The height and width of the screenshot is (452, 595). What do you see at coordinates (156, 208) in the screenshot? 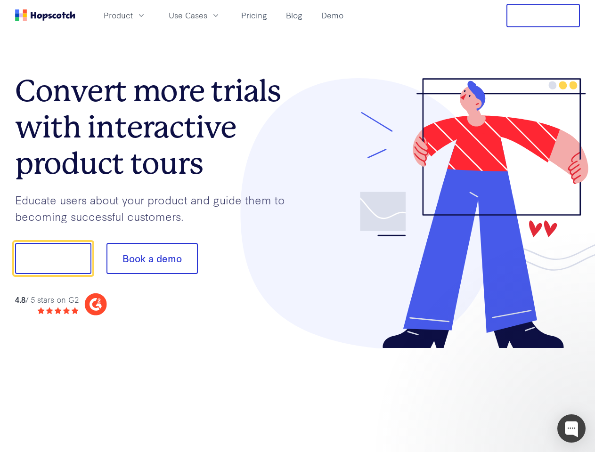
I see `p: Educate users about your product and guide them to becoming successful customers.` at bounding box center [156, 208].